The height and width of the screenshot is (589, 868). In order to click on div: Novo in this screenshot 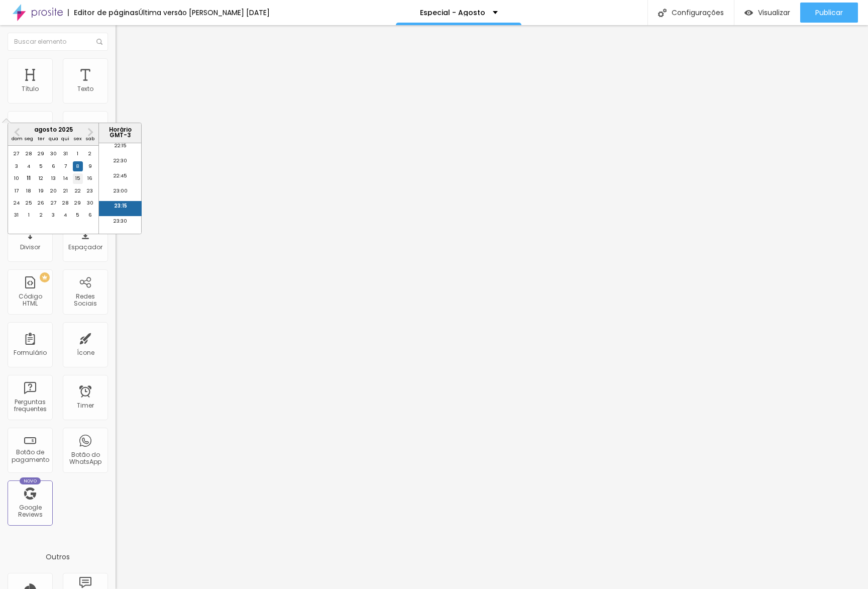, I will do `click(30, 481)`.